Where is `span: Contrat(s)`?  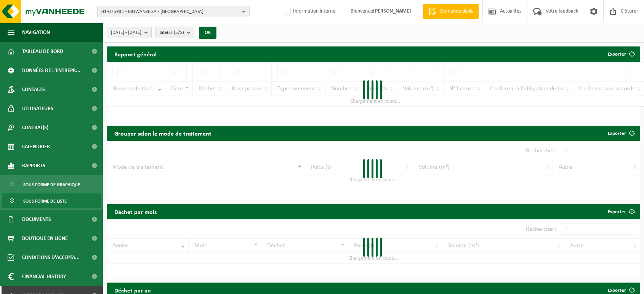
span: Contrat(s) is located at coordinates (35, 128).